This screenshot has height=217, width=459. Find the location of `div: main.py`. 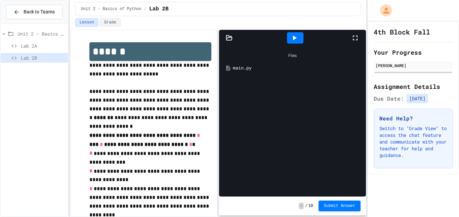

div: main.py is located at coordinates (297, 68).